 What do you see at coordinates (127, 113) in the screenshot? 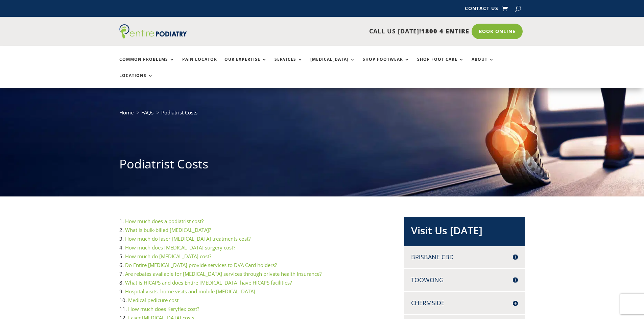
I see `a: Home` at bounding box center [127, 113].